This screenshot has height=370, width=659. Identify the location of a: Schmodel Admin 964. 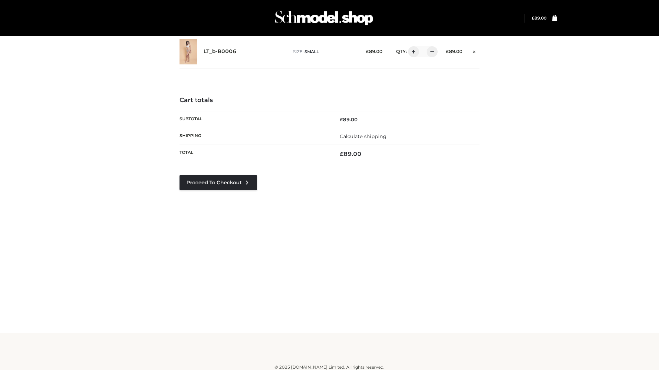
(324, 18).